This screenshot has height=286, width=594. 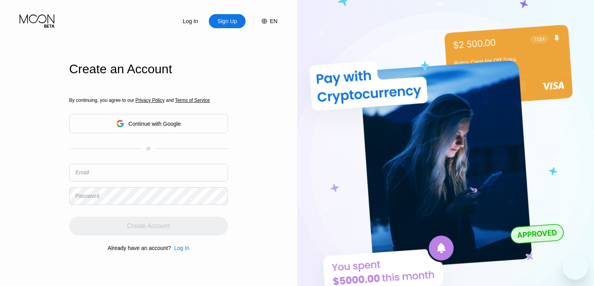 What do you see at coordinates (149, 69) in the screenshot?
I see `div: Create an Account` at bounding box center [149, 69].